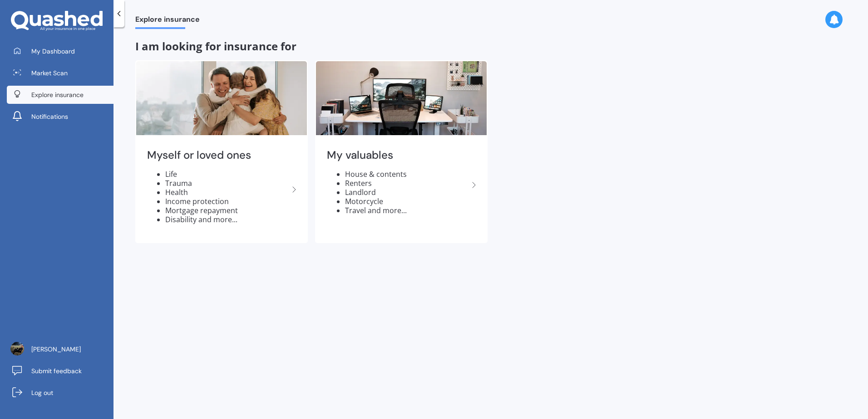 Image resolution: width=868 pixels, height=419 pixels. I want to click on span: Notifications, so click(49, 117).